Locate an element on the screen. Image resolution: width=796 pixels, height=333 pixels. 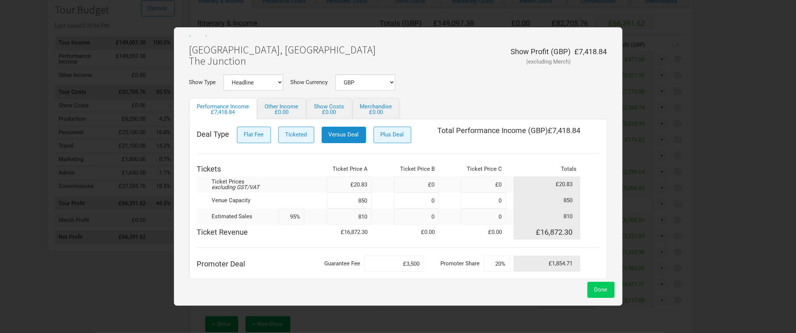
span: Ticketed is located at coordinates (296, 134).